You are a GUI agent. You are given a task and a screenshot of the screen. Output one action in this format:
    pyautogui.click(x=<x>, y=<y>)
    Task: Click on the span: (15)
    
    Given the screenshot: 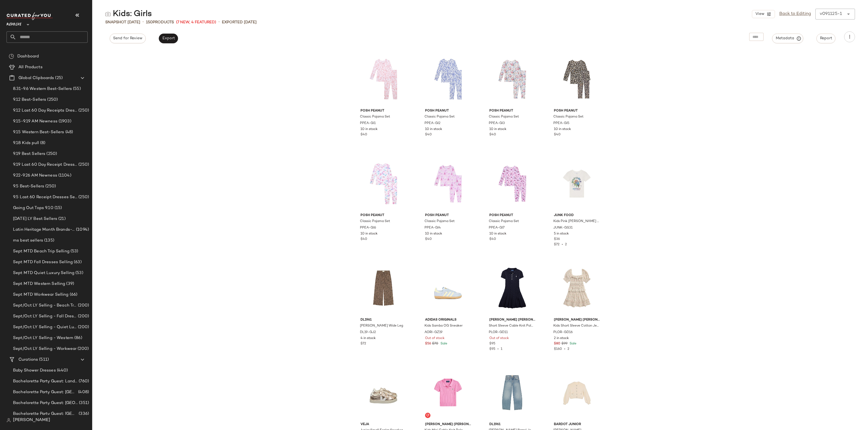 What is the action you would take?
    pyautogui.click(x=58, y=208)
    